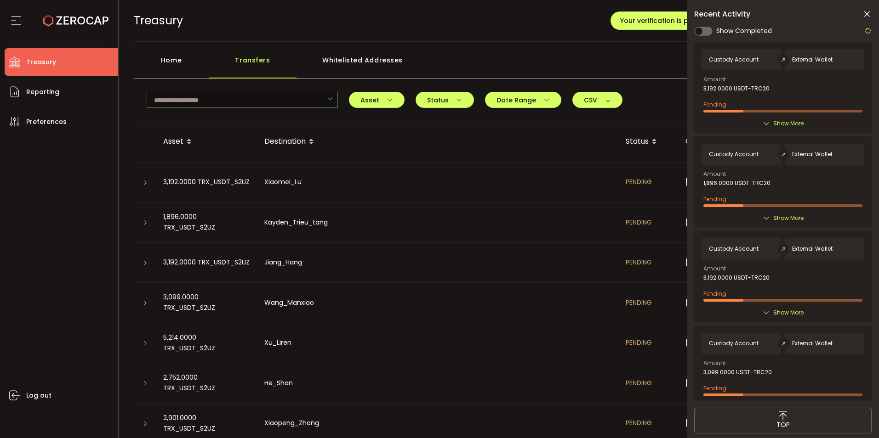 The width and height of the screenshot is (879, 438). Describe the element at coordinates (438, 383) in the screenshot. I see `div: He_Shan` at that location.